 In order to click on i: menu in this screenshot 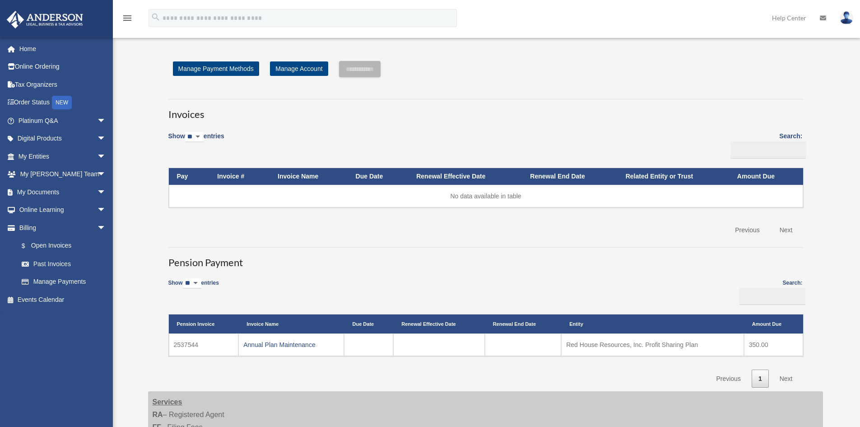, I will do `click(127, 18)`.